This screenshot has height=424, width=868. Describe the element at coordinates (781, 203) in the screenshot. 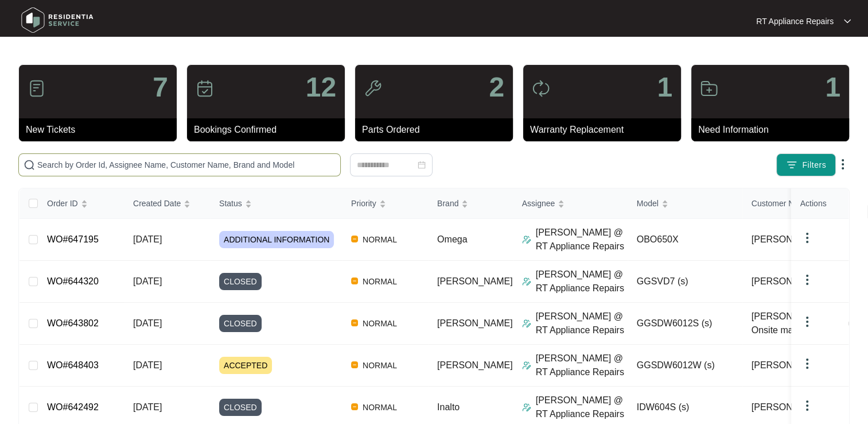

I see `span: Customer Name` at that location.